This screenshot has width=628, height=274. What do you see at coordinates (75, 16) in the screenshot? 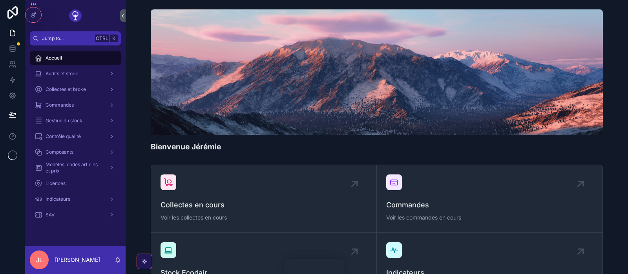
I see `img: App logo` at bounding box center [75, 16].